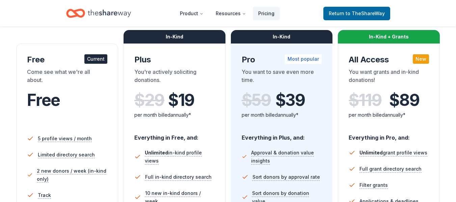  What do you see at coordinates (404, 100) in the screenshot?
I see `span: $ 89` at bounding box center [404, 100].